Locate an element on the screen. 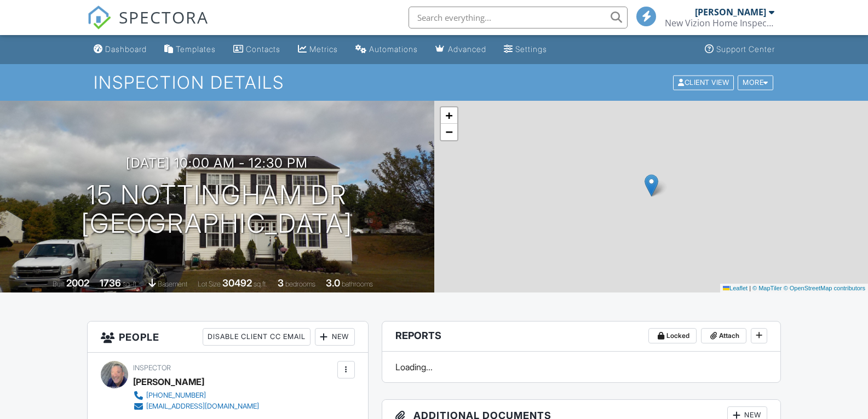 Image resolution: width=868 pixels, height=419 pixels. div: 1736 is located at coordinates (110, 283).